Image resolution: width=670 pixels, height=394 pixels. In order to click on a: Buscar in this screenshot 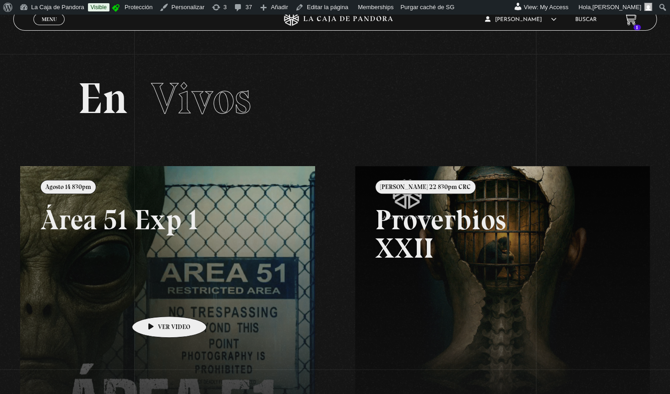, I will do `click(586, 20)`.